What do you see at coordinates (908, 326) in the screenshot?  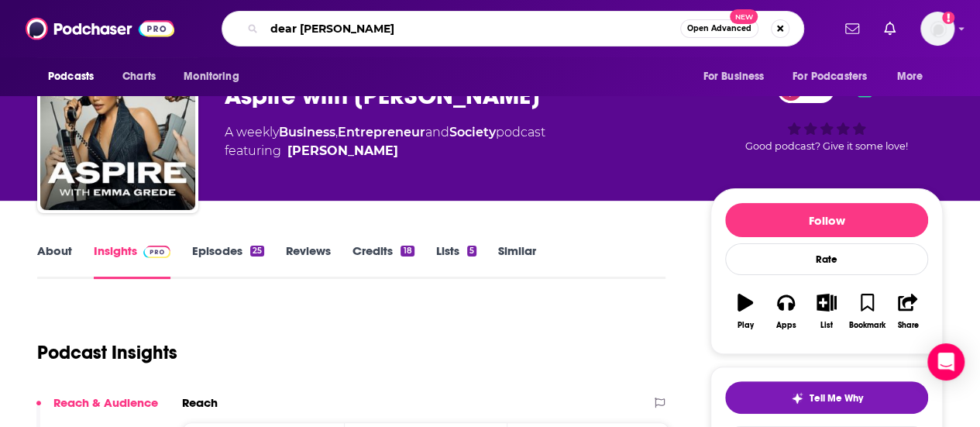 I see `div: Share` at bounding box center [908, 326].